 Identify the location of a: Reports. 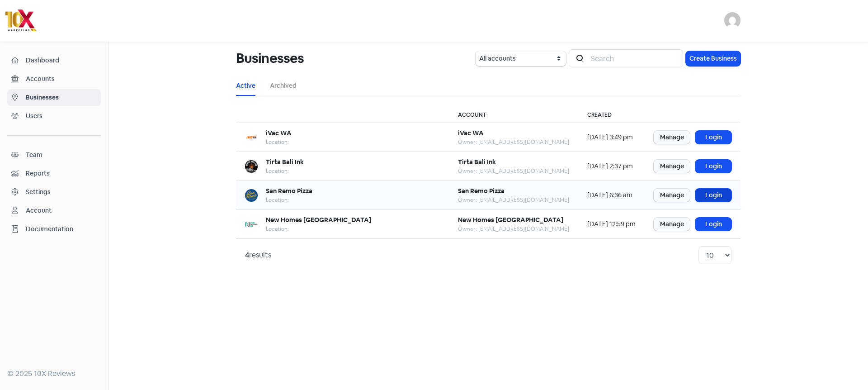
(54, 174).